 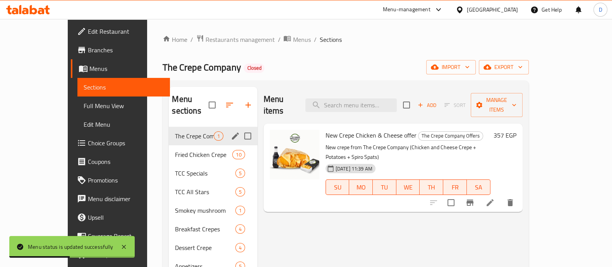 I want to click on span: Choice Groups, so click(x=126, y=143).